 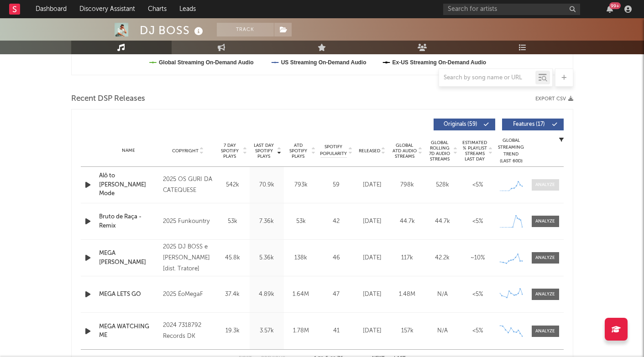 What do you see at coordinates (442, 185) in the screenshot?
I see `div: 528k` at bounding box center [442, 185].